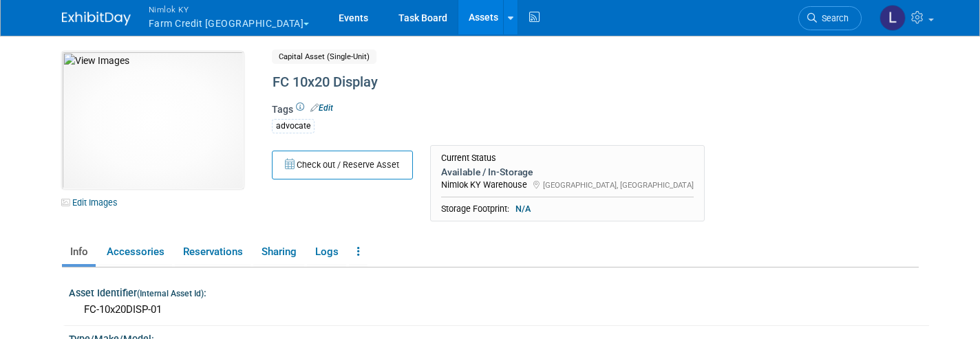 The width and height of the screenshot is (980, 339). What do you see at coordinates (96, 19) in the screenshot?
I see `img: ExhibitDay` at bounding box center [96, 19].